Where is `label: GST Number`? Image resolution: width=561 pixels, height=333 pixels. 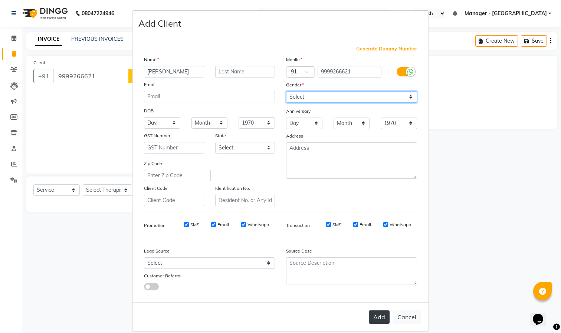
label: GST Number is located at coordinates (157, 136).